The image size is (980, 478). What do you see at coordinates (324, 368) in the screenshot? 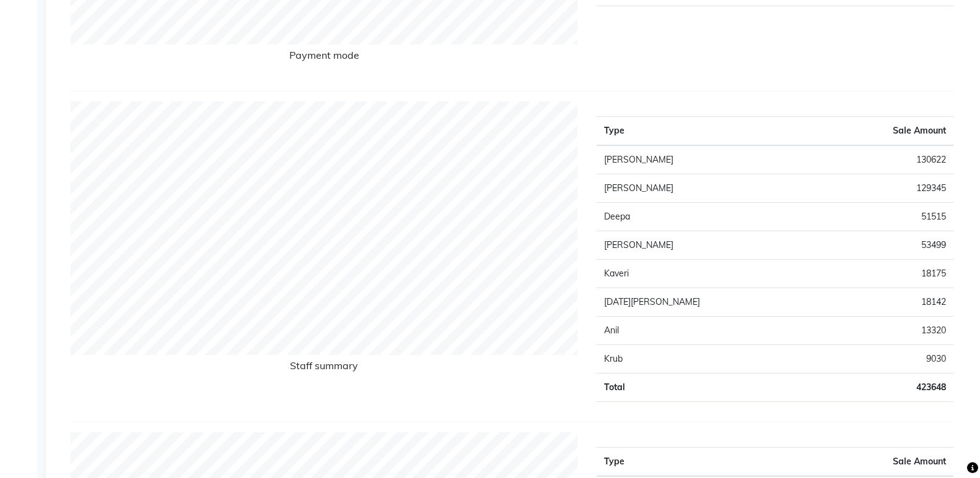
I see `h6: Staff summary` at bounding box center [324, 368].